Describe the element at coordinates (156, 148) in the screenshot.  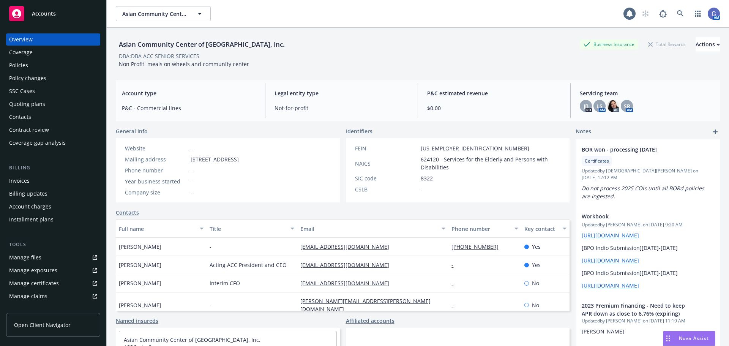
I see `div: Website` at that location.